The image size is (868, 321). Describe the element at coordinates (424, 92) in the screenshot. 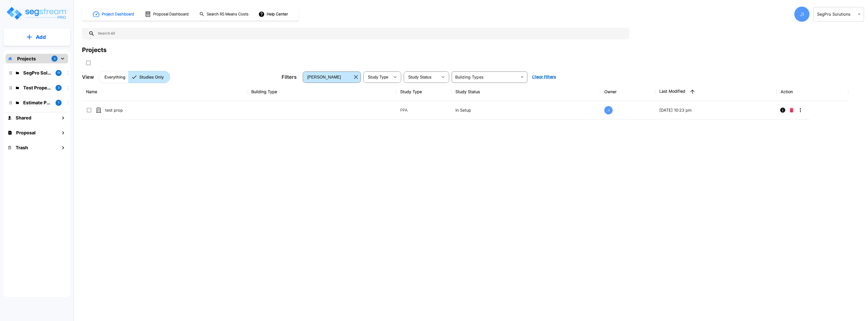

I see `th: Study Type` at that location.